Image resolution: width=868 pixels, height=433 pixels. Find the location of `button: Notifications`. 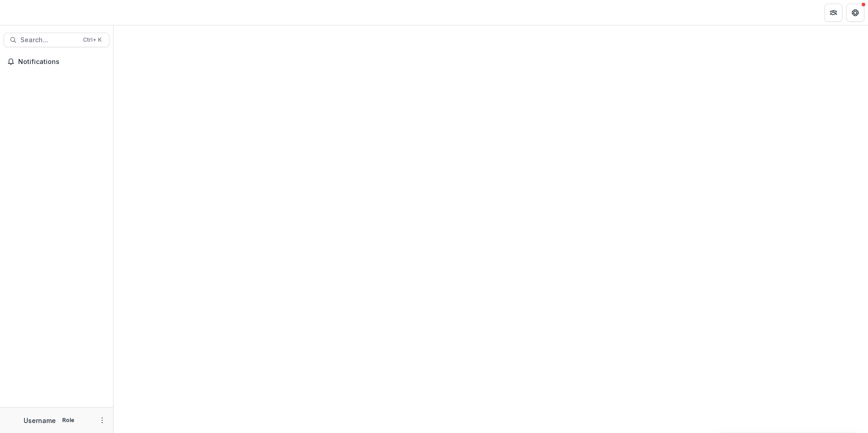

button: Notifications is located at coordinates (57, 62).